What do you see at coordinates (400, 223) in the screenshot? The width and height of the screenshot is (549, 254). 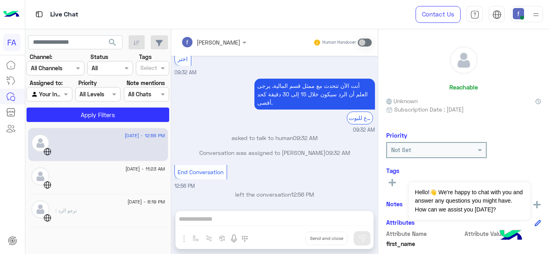 I see `h6: Attributes` at bounding box center [400, 223].